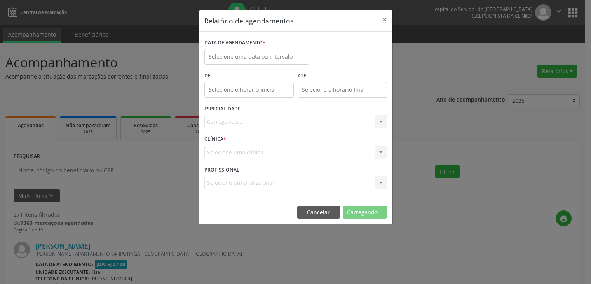 This screenshot has height=284, width=591. I want to click on label: ESPECIALIDADE, so click(222, 109).